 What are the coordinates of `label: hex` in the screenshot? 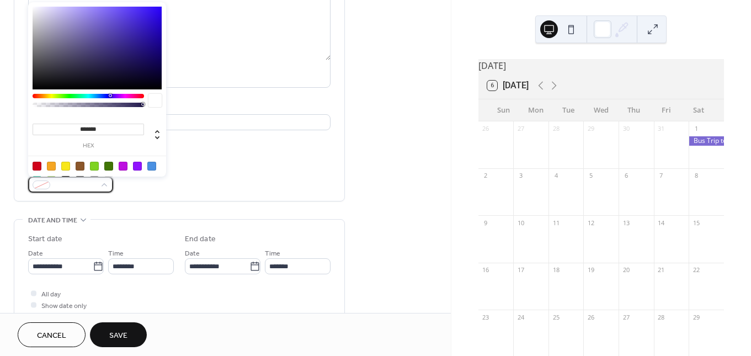 It's located at (88, 146).